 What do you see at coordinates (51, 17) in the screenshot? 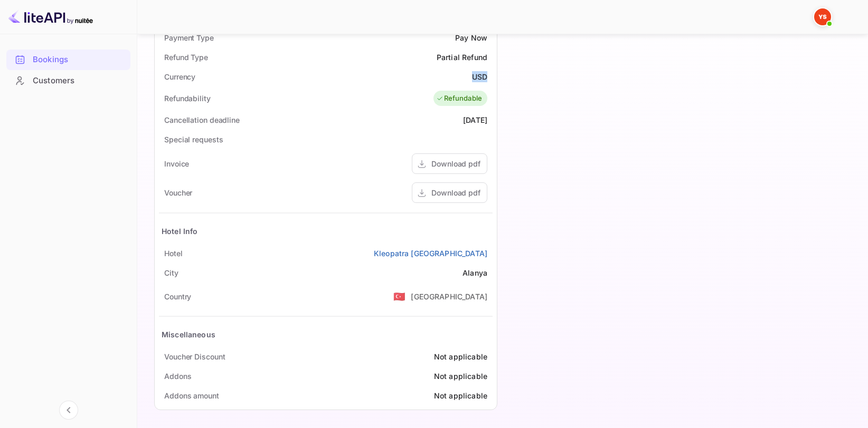
I see `img: LiteAPI logo` at bounding box center [51, 17].